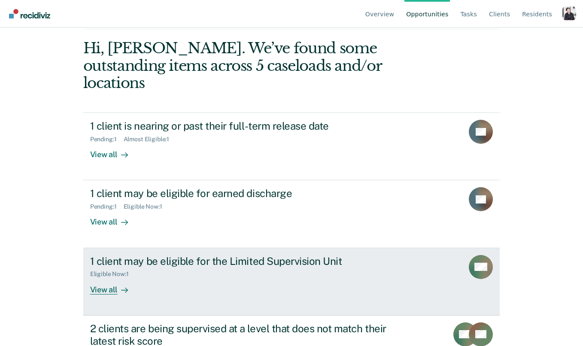 The width and height of the screenshot is (583, 346). I want to click on div: 1 client may be eligible for earned discharge, so click(241, 193).